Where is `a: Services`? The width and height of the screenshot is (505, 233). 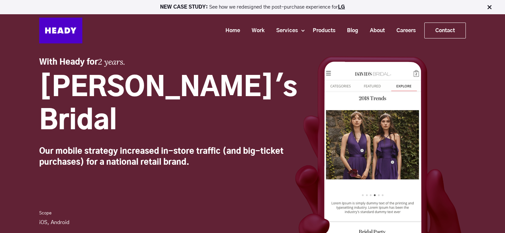 a: Services is located at coordinates (284, 31).